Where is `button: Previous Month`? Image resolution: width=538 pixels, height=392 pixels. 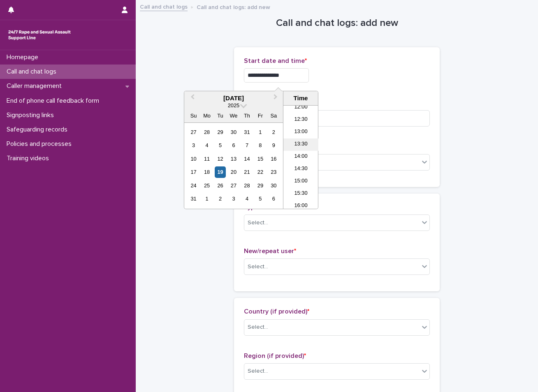
button: Previous Month is located at coordinates (191, 99).